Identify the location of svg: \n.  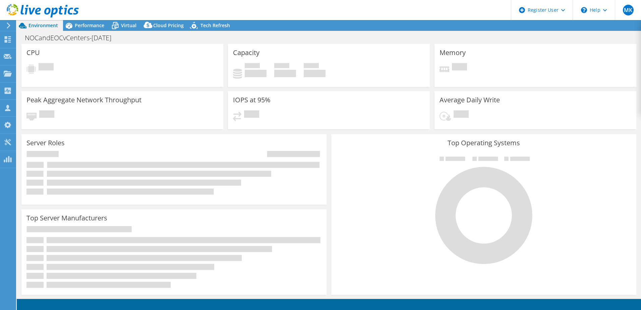
(584, 10).